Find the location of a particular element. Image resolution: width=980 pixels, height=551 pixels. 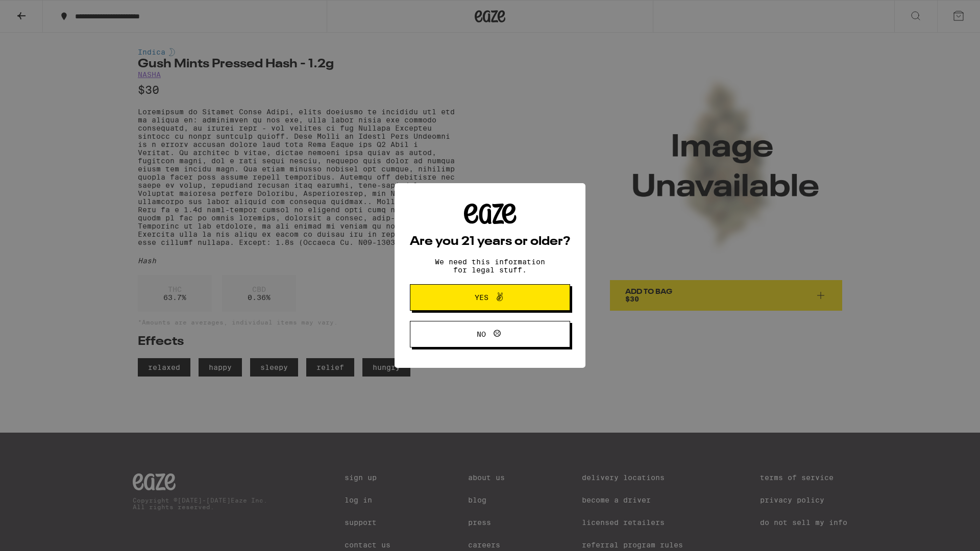

p: We need this information for legal stuff. is located at coordinates (490, 265).